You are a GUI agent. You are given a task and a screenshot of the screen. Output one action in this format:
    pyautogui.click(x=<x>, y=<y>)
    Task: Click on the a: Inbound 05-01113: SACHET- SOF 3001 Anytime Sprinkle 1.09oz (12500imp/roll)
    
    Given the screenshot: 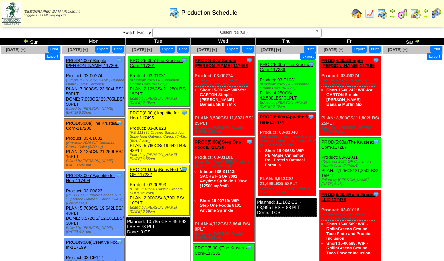 What is the action you would take?
    pyautogui.click(x=223, y=179)
    